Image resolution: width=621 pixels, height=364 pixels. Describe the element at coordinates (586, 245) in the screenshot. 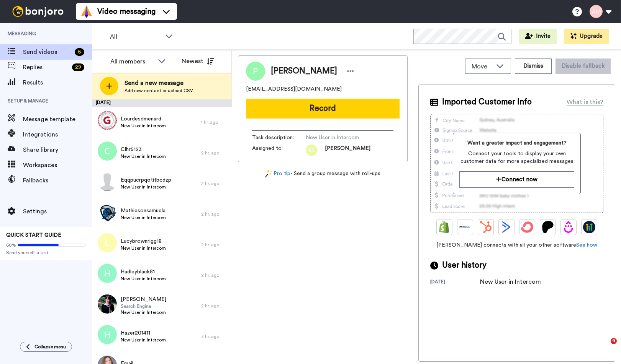

I see `a: See how` at that location.